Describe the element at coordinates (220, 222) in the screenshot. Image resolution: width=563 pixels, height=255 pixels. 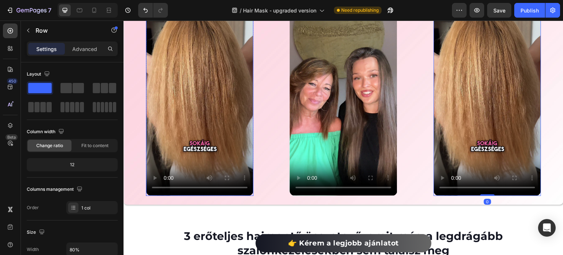
I see `strong: 👉 Kérem a legjobb ajánlatot` at that location.